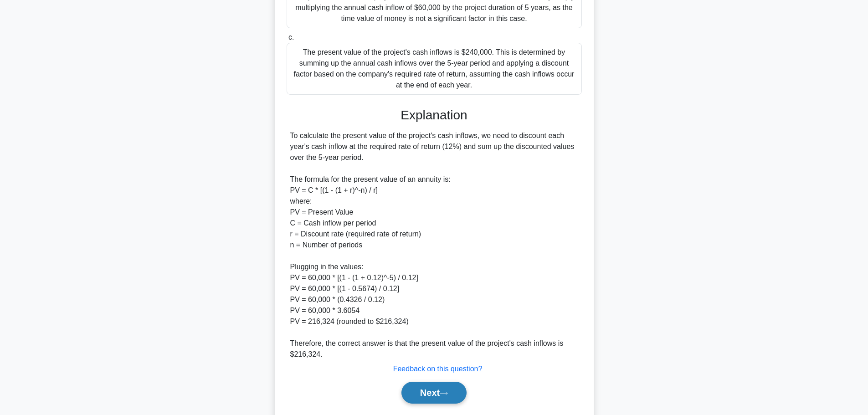  What do you see at coordinates (434, 115) in the screenshot?
I see `h3: Explanation` at bounding box center [434, 115].